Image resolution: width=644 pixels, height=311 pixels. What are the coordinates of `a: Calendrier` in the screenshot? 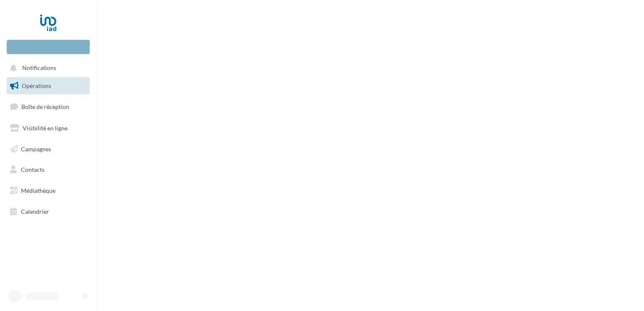 It's located at (48, 212).